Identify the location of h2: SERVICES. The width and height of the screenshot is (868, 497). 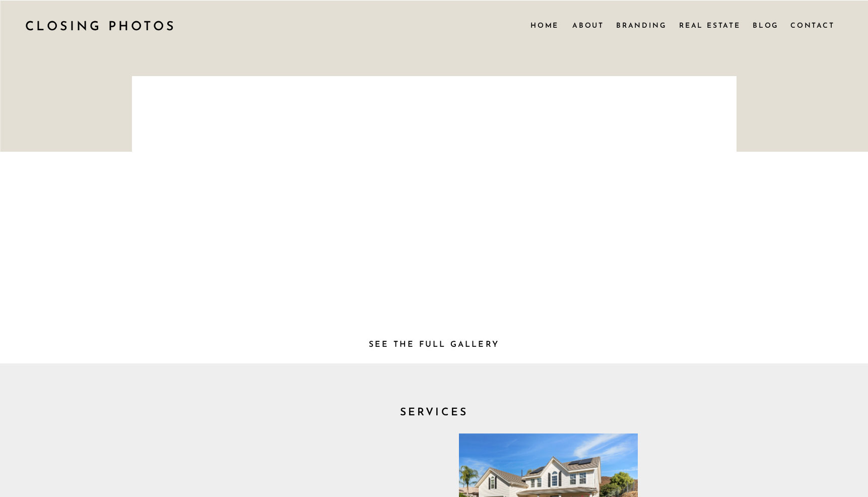
(434, 409).